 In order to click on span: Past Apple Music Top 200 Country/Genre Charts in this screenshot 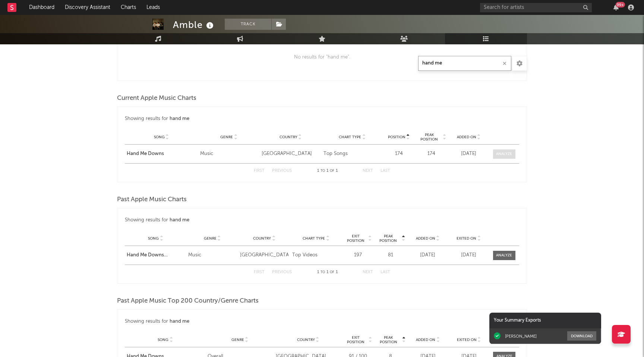, I will do `click(188, 301)`.